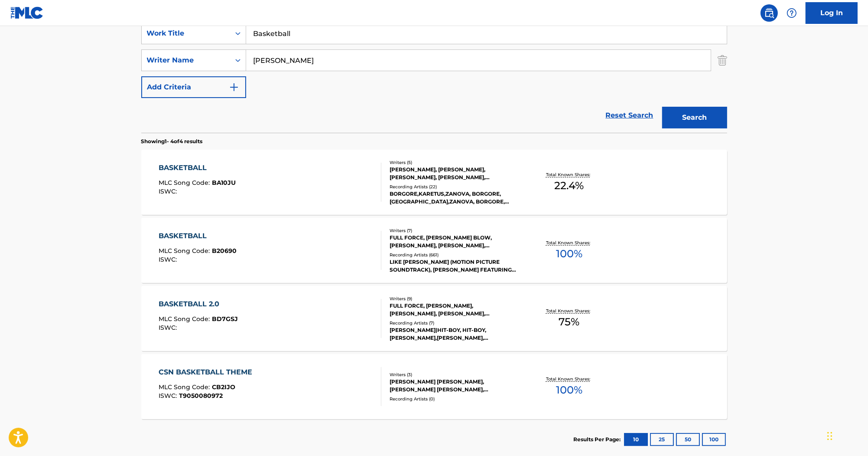 The image size is (868, 456). Describe the element at coordinates (455, 162) in the screenshot. I see `div: Writers ( 5 )` at that location.